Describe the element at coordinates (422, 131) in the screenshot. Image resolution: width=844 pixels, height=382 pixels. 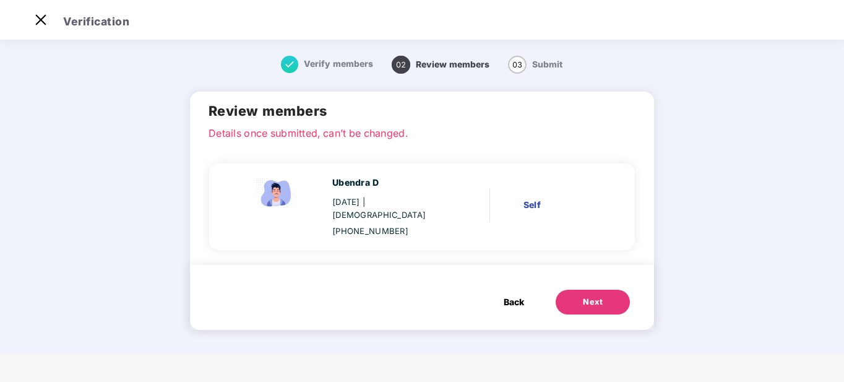
I see `p: Details once submitted, can’t be changed.` at that location.